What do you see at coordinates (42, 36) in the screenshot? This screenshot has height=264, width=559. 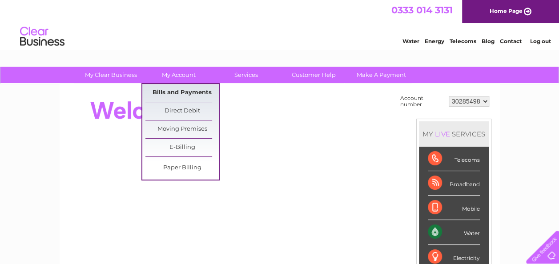 I see `img: logo.png` at bounding box center [42, 36].